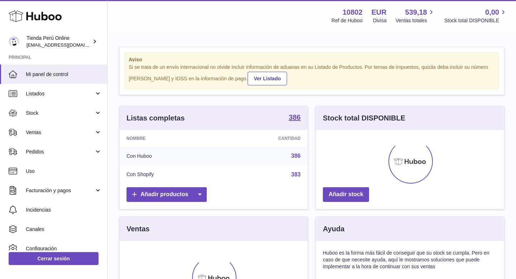  I want to click on span: Incidencias, so click(64, 210).